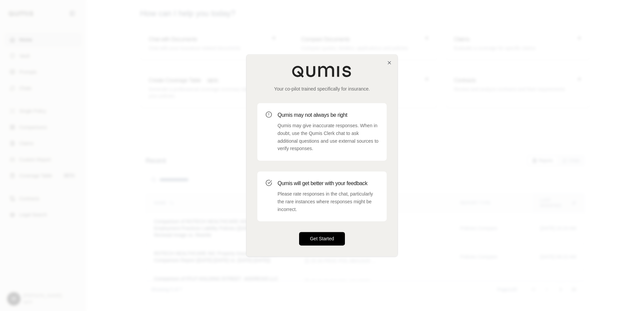 The width and height of the screenshot is (644, 311). I want to click on h3: Qumis may not always be right, so click(328, 115).